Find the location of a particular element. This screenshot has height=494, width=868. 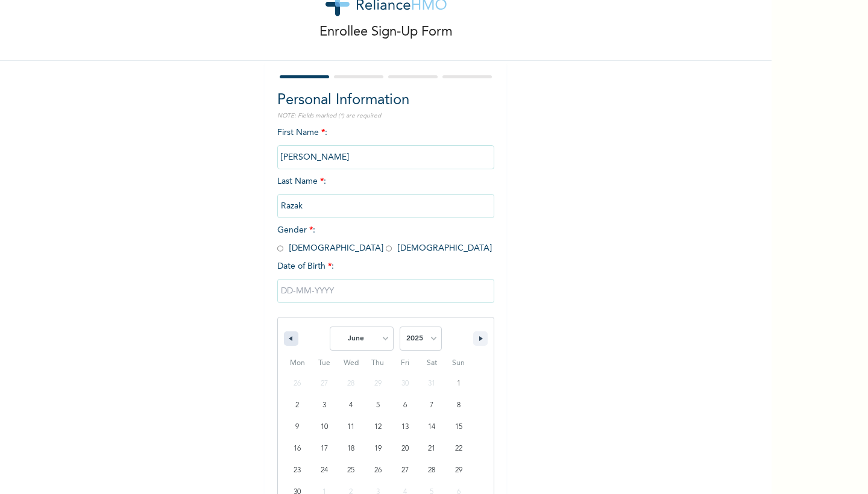

input: DD-MM-YYYY is located at coordinates (386, 291).